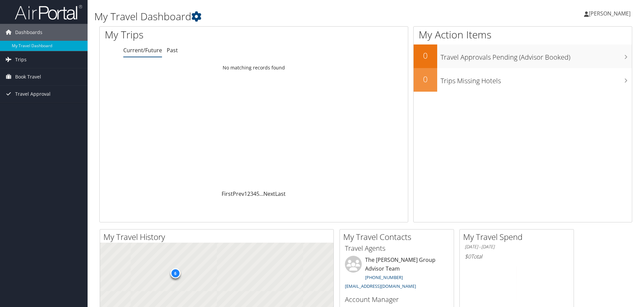 This screenshot has width=644, height=307. Describe the element at coordinates (49, 12) in the screenshot. I see `img: airportal-logo.png` at that location.